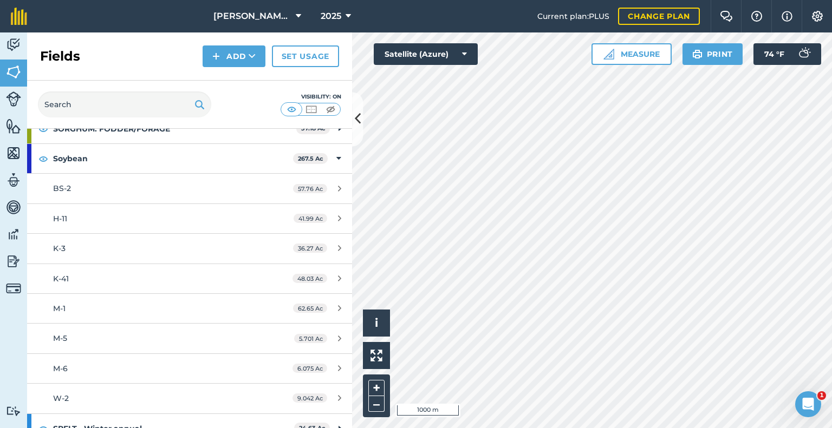 The width and height of the screenshot is (832, 428). What do you see at coordinates (726, 16) in the screenshot?
I see `img: Two speech bubbles overlapping with the left bubble in the forefront` at bounding box center [726, 16].